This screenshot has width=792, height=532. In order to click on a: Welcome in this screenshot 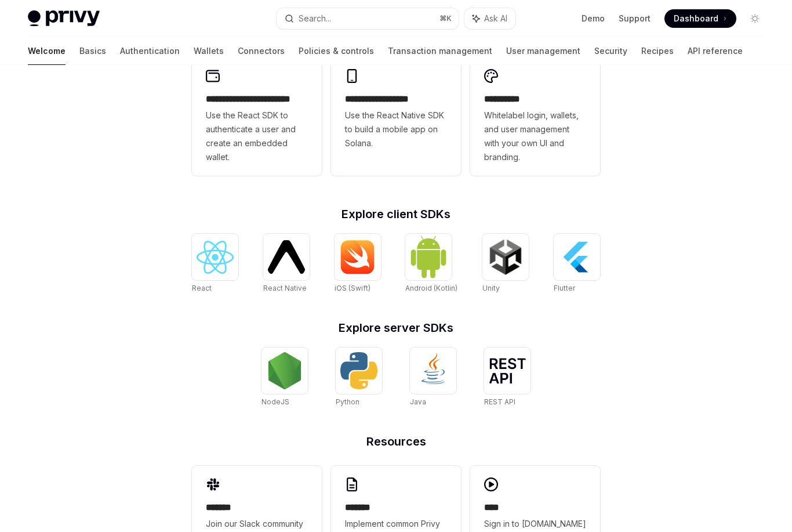, I will do `click(46, 51)`.